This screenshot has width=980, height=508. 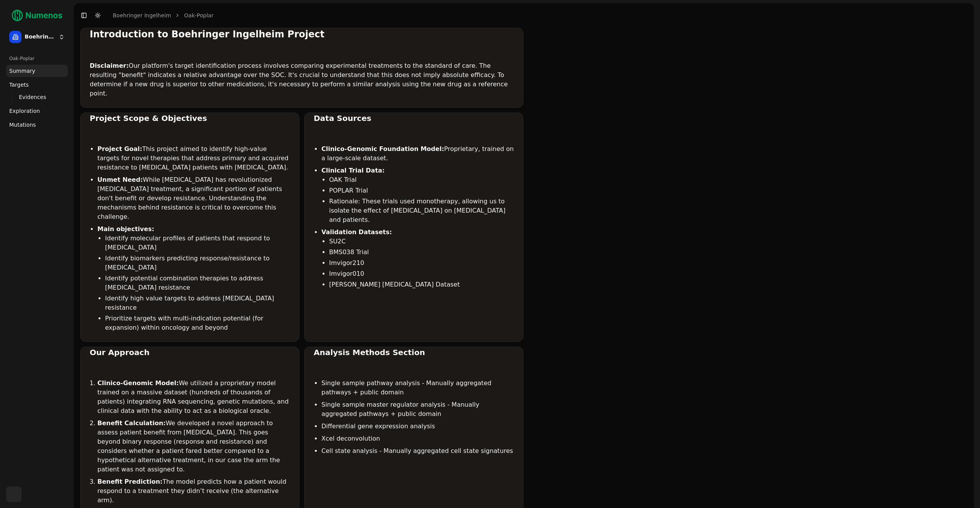 I want to click on li: Proprietary, trained on a large-scale dataset., so click(x=418, y=154).